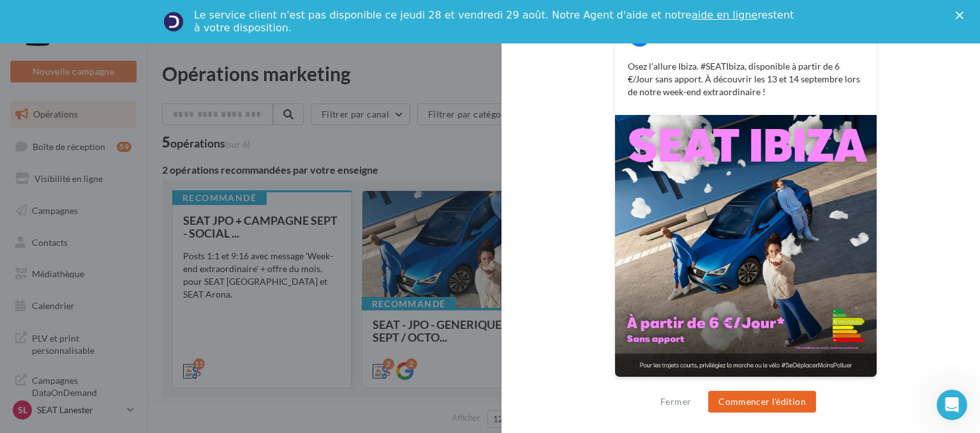 The width and height of the screenshot is (980, 433). Describe the element at coordinates (495, 22) in the screenshot. I see `div: Le service client n'est pas disponible ce jeudi 28 et vendredi 29 août. Notre Agent d'aide et not...` at that location.